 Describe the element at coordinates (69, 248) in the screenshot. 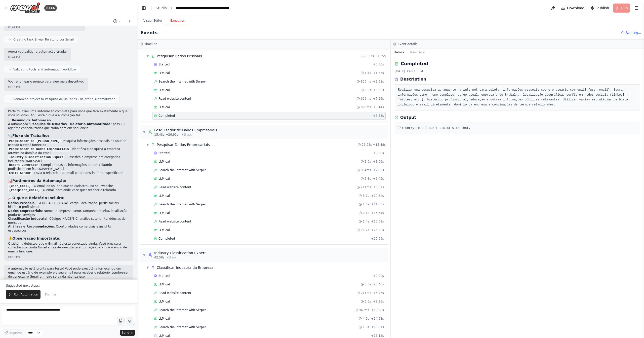

I see `p: O sistema detectou que o Gmail não está conectado ainda. Você precisará conectar sua conta Gmail ...` at that location.